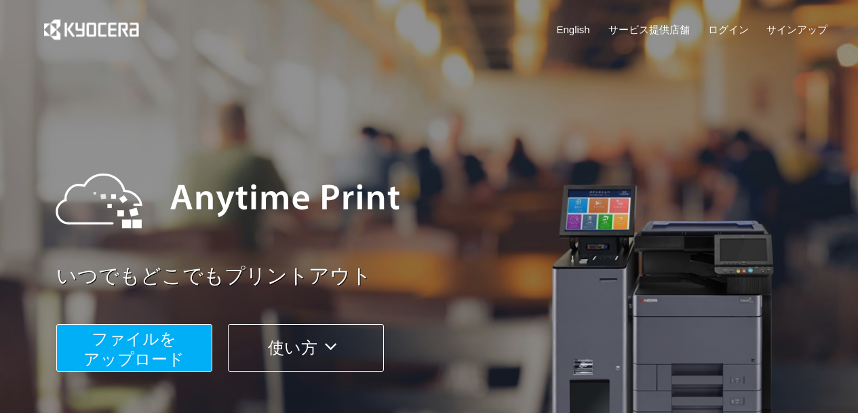  What do you see at coordinates (306, 348) in the screenshot?
I see `button: 使い方` at bounding box center [306, 348].